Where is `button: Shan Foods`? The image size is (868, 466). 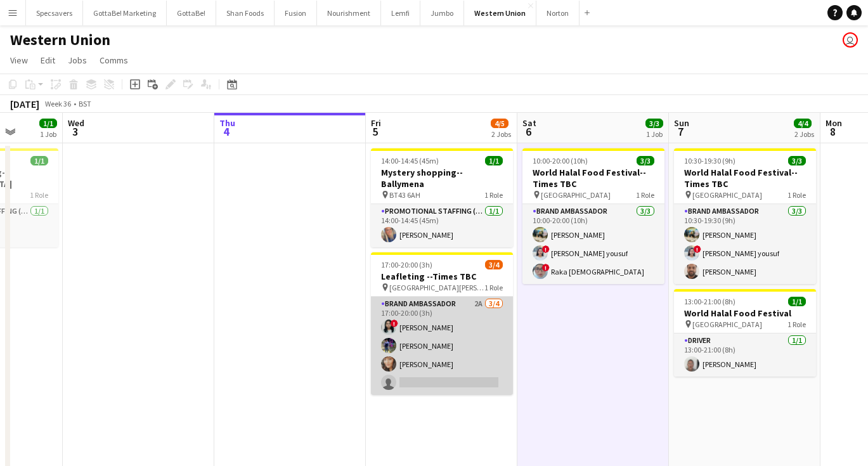 button: Shan Foods is located at coordinates (245, 13).